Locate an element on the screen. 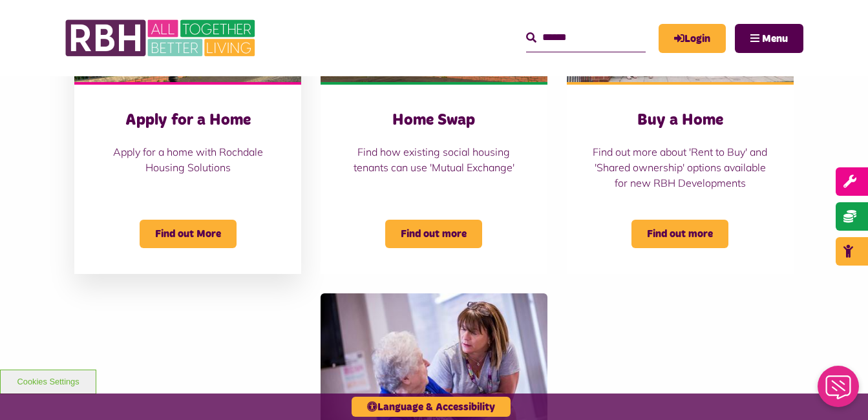 Image resolution: width=868 pixels, height=420 pixels. div: Close Web Assistant is located at coordinates (28, 25).